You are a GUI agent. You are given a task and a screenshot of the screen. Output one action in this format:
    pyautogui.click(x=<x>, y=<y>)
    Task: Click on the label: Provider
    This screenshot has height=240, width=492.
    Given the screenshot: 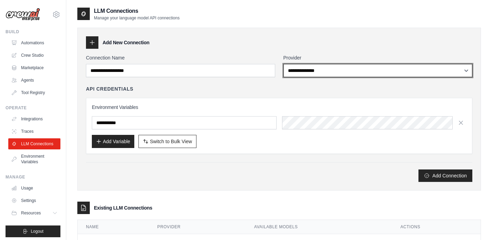 What is the action you would take?
    pyautogui.click(x=378, y=58)
    